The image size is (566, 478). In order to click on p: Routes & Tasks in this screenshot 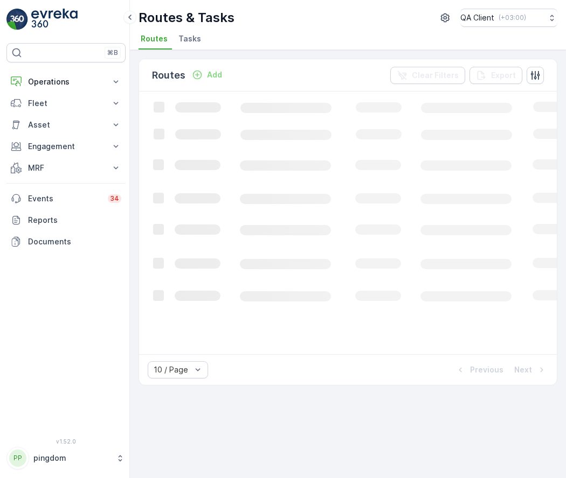, I will do `click(186, 18)`.